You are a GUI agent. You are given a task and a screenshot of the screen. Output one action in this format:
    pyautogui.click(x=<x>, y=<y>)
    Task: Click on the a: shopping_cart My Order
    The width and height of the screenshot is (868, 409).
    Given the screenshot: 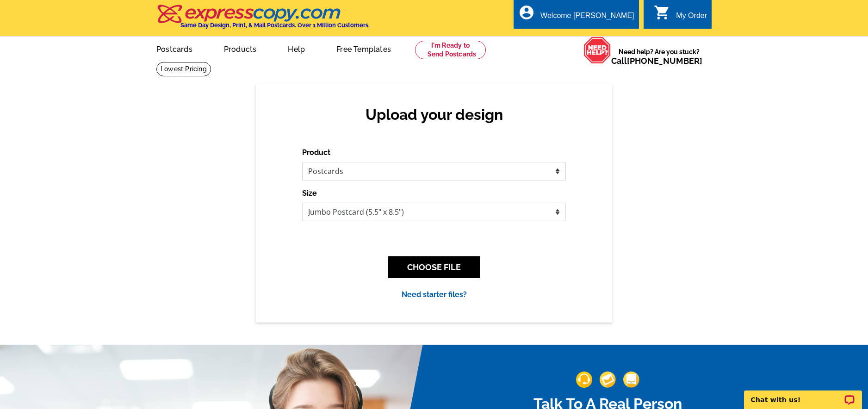 What is the action you would take?
    pyautogui.click(x=680, y=16)
    